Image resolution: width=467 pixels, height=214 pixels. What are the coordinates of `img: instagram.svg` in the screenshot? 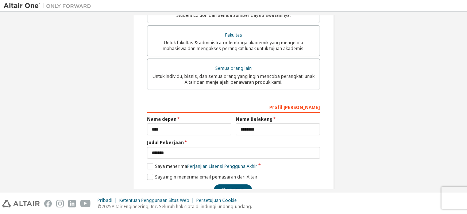 It's located at (60, 203).